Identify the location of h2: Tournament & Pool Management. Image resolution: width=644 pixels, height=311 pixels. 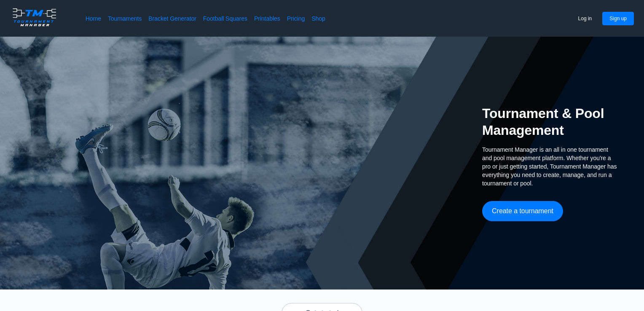
(550, 122).